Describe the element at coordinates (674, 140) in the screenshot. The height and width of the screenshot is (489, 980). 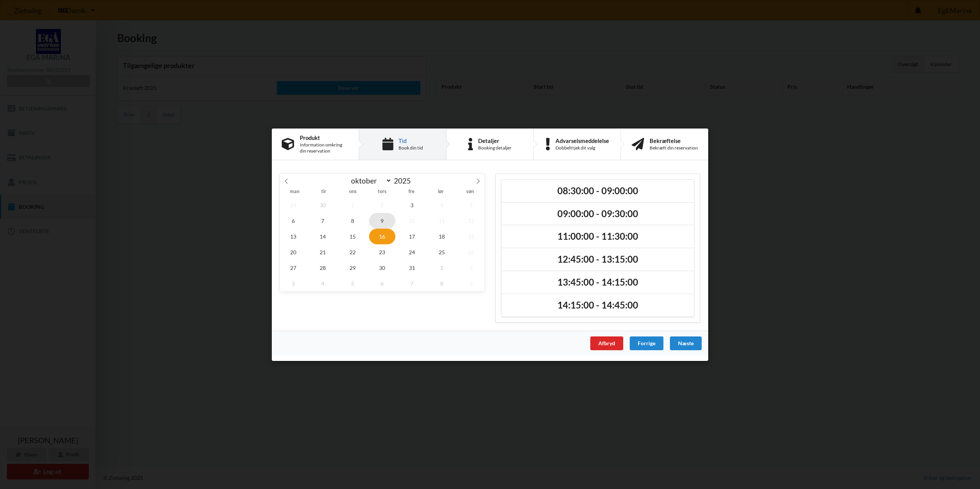
I see `div: Bekræftelse` at that location.